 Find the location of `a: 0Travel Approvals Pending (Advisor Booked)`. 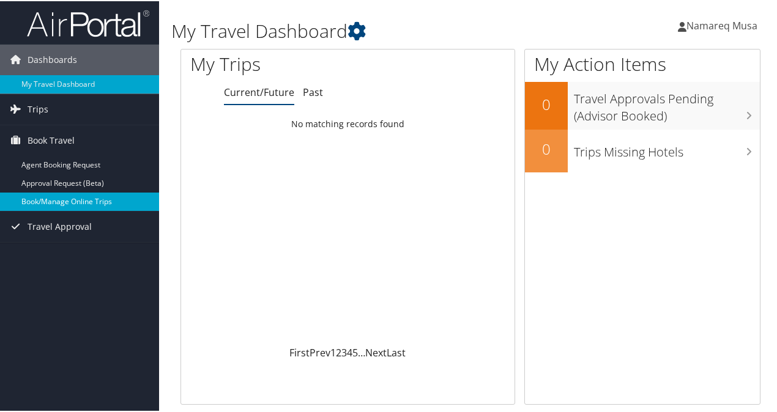

a: 0Travel Approvals Pending (Advisor Booked) is located at coordinates (643, 104).